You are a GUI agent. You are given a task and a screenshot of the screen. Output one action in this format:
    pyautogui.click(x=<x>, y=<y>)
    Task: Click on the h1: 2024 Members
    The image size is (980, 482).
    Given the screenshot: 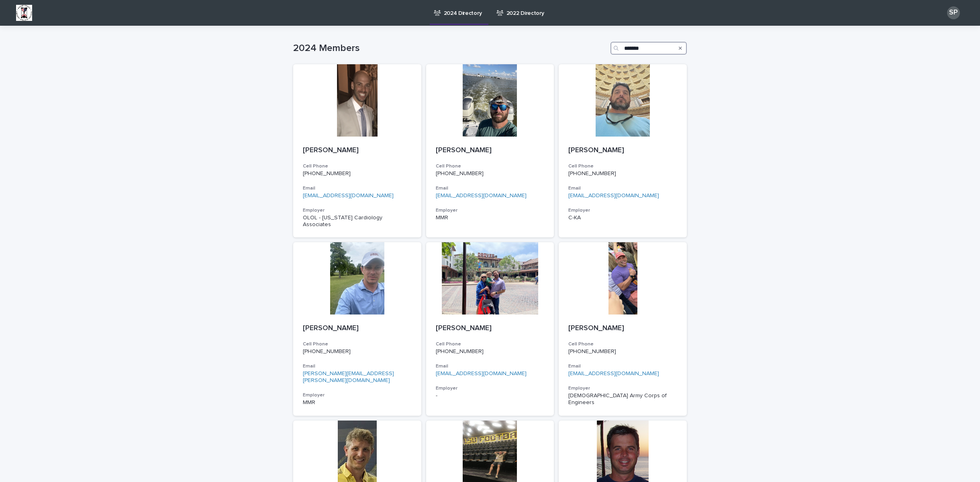 What is the action you would take?
    pyautogui.click(x=450, y=48)
    